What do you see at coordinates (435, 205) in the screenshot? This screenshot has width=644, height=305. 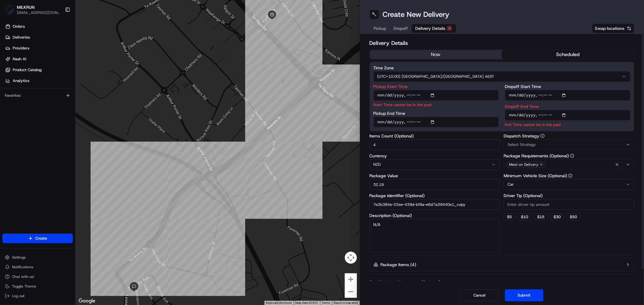 I see `input: Enter package identifier` at bounding box center [435, 205].